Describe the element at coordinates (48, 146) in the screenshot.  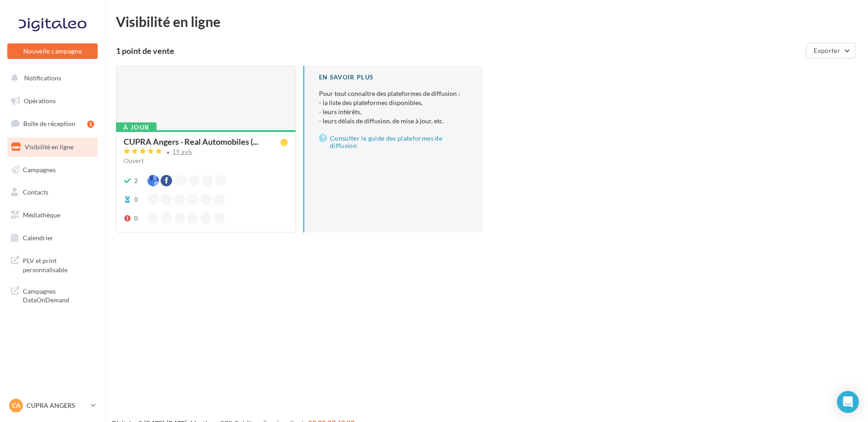
I see `span: Visibilité en ligne` at that location.